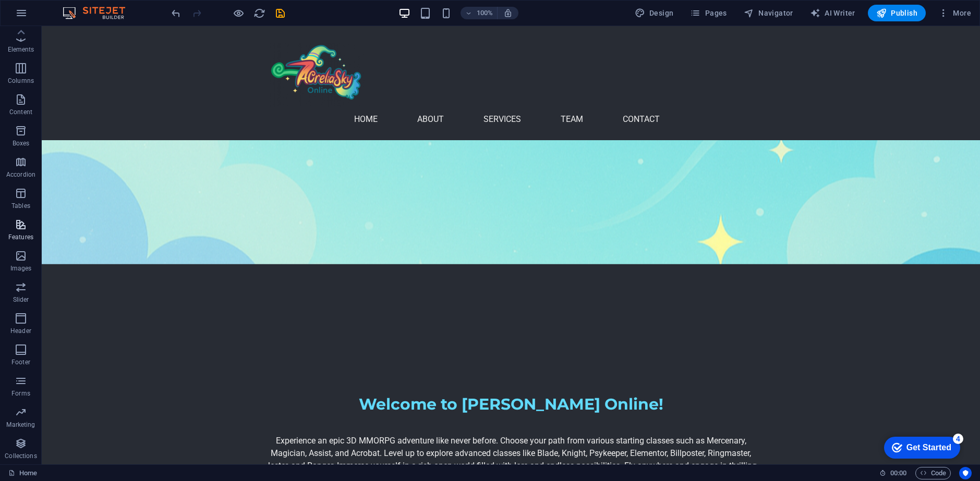  I want to click on p: Footer, so click(21, 362).